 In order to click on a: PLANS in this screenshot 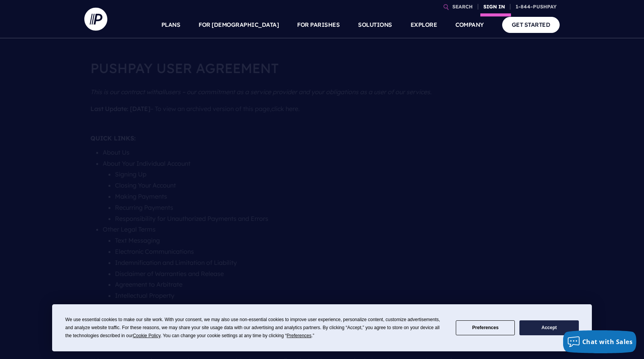, I will do `click(171, 25)`.